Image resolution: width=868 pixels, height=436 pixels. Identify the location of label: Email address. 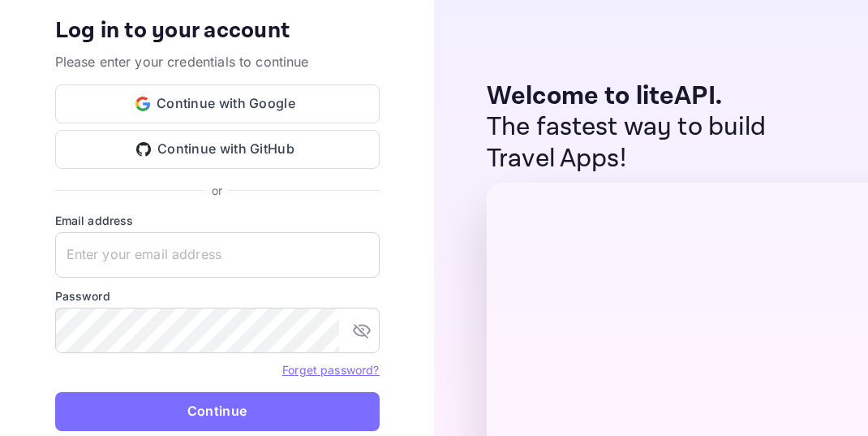
(217, 220).